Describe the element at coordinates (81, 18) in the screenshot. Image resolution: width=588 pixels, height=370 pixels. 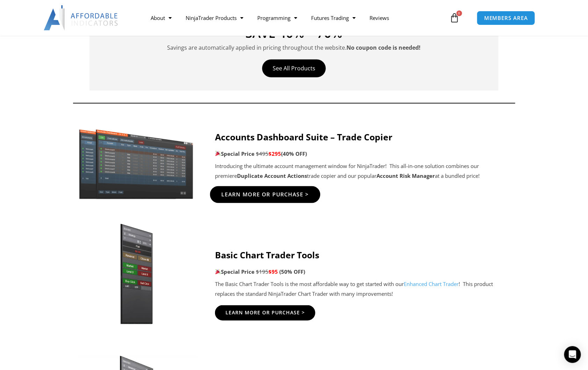
I see `img: LogoAI | Affordable Indicators – NinjaTrader` at that location.